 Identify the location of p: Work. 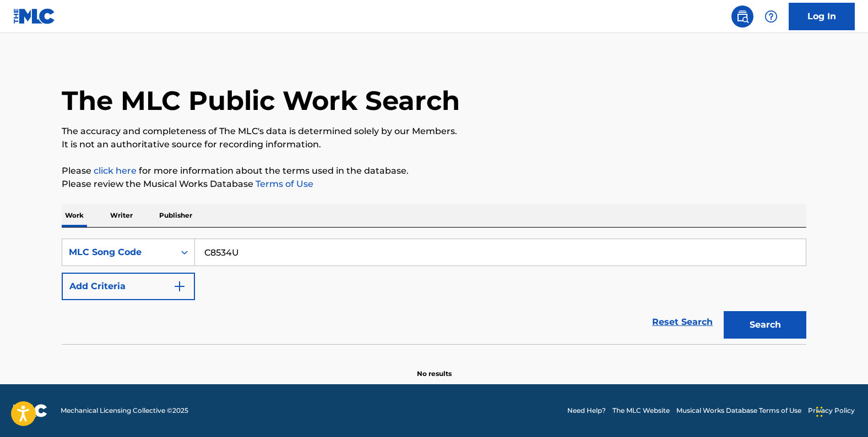
(74, 216).